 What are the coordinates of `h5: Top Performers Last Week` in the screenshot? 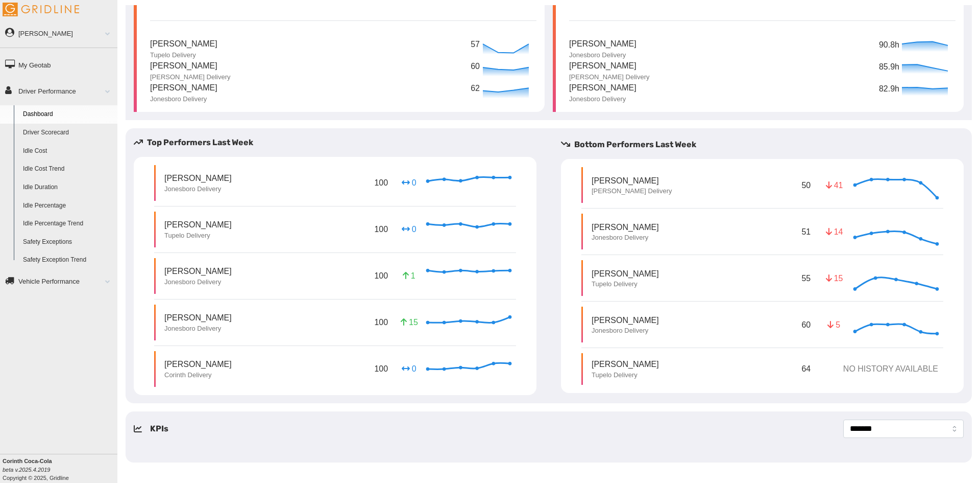 It's located at (339, 143).